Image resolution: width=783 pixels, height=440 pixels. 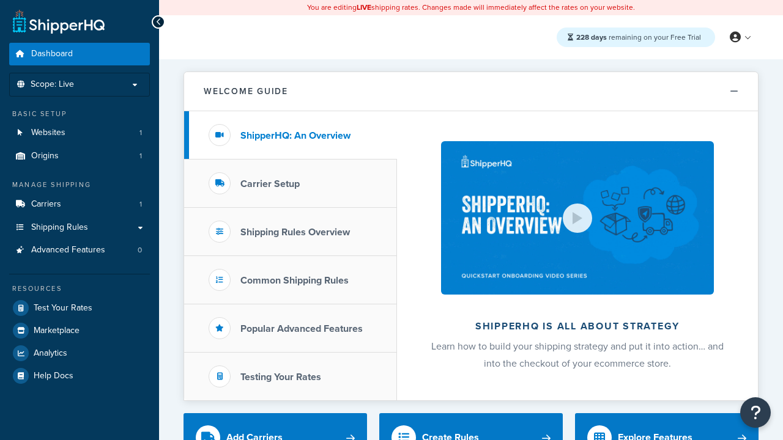 I want to click on img: ShipperHQ is all about strategy, so click(x=577, y=218).